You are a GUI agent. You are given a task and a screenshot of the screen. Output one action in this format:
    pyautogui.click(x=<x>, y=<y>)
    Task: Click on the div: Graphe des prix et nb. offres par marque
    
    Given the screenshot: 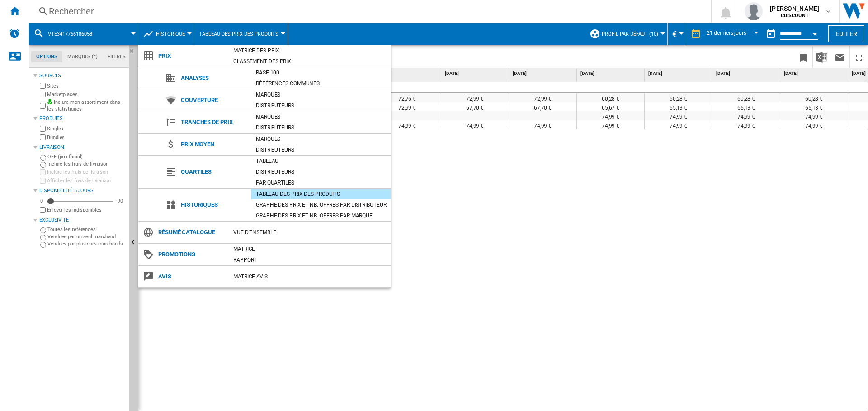 What is the action you would take?
    pyautogui.click(x=321, y=216)
    